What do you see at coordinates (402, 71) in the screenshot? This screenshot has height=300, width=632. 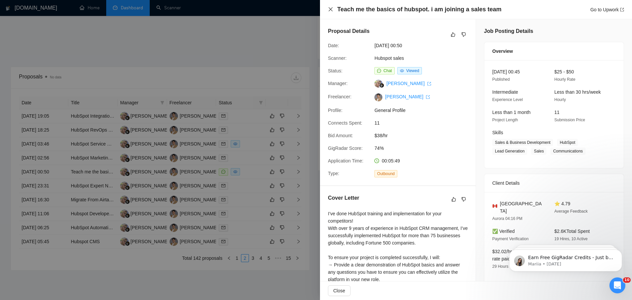 I see `span: eye` at bounding box center [402, 71].